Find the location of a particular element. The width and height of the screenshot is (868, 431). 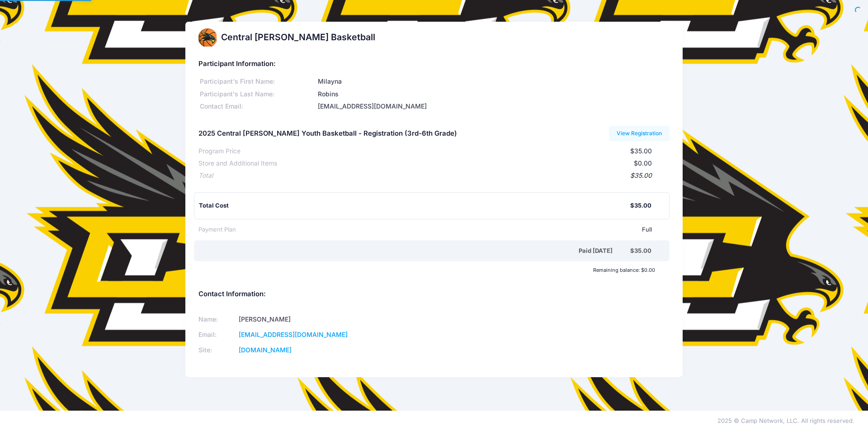

div: Store and Additional Items is located at coordinates (238, 163).